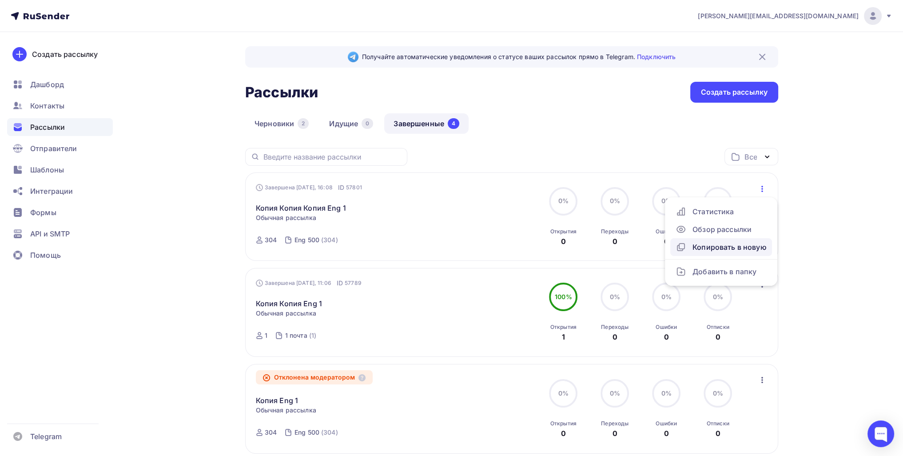  I want to click on div: Все, so click(751, 157).